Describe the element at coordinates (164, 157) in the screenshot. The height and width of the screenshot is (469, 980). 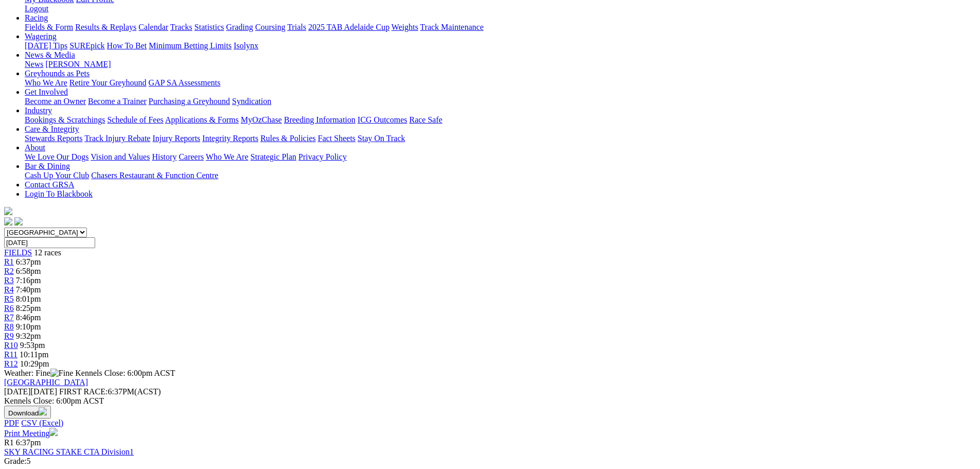
I see `a: History` at that location.